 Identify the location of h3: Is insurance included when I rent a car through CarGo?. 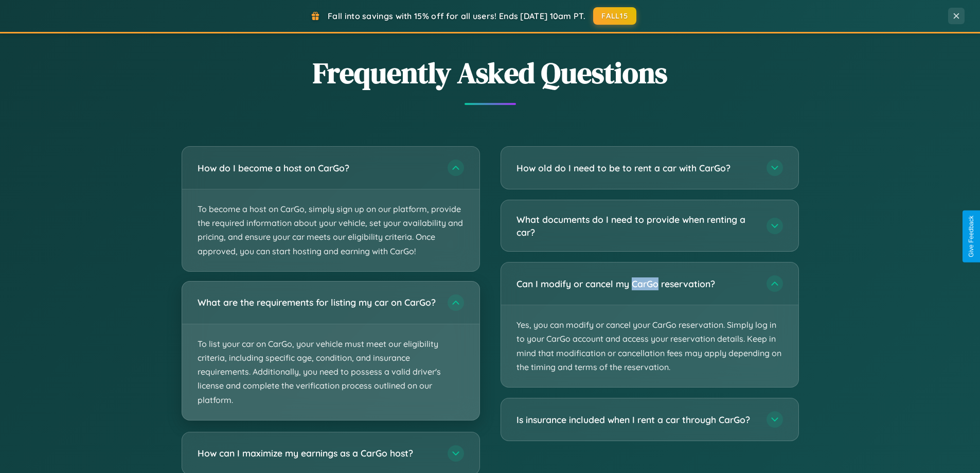
(637, 419).